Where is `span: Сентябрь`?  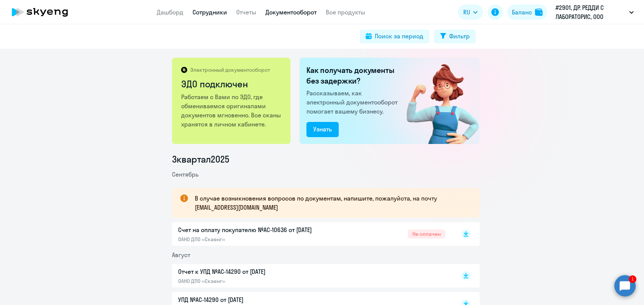 span: Сентябрь is located at coordinates (186, 174).